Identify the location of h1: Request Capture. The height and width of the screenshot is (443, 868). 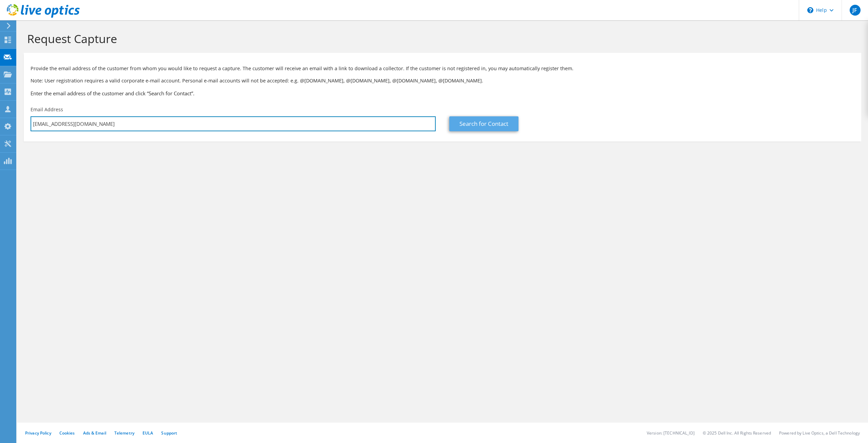
(441, 39).